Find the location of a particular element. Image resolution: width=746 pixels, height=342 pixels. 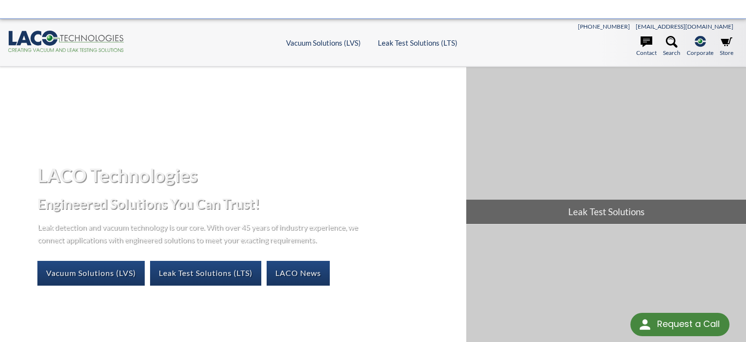

a: Search is located at coordinates (672, 47).